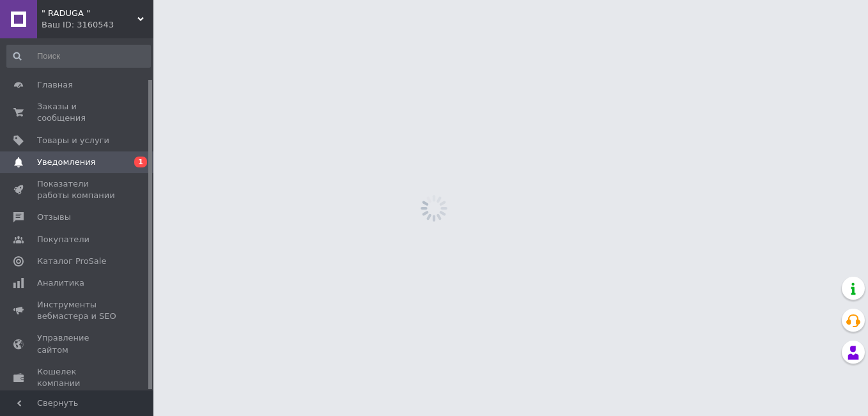 The width and height of the screenshot is (868, 416). I want to click on span: Аналитика, so click(61, 283).